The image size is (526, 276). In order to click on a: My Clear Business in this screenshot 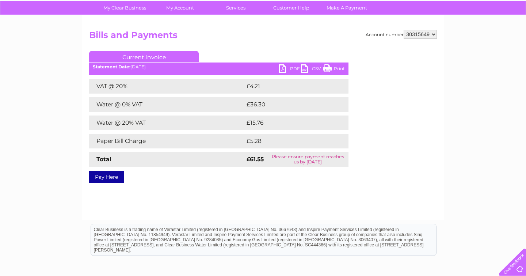, I will do `click(125, 8)`.